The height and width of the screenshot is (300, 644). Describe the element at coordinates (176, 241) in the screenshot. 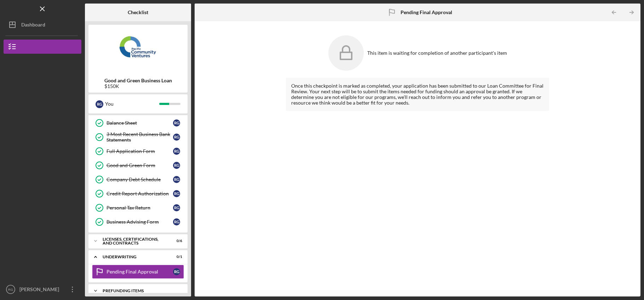

I see `div: 0 / 6` at that location.